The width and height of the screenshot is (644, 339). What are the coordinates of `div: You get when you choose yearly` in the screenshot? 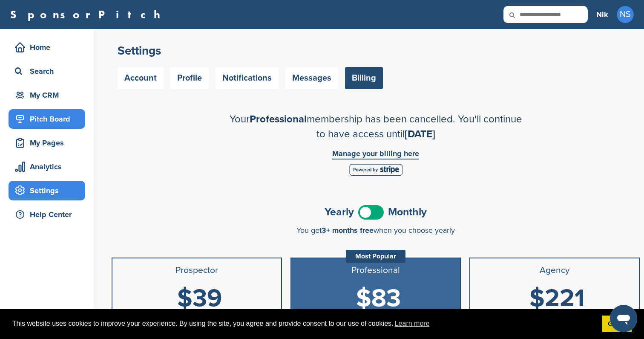 It's located at (376, 230).